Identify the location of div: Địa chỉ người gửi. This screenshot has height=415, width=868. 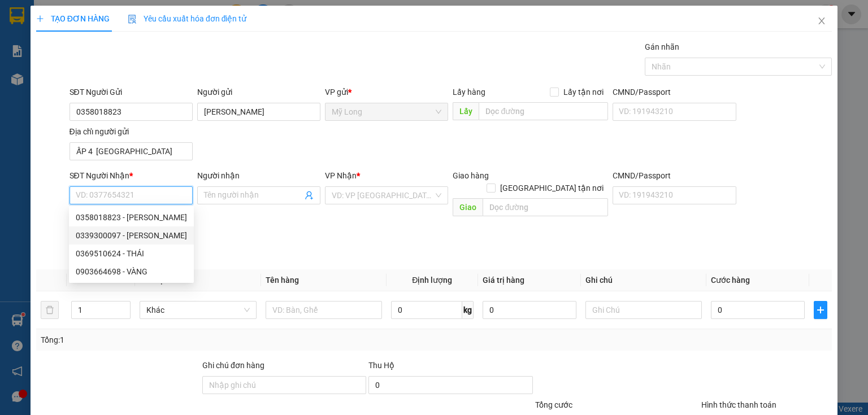
(131, 132).